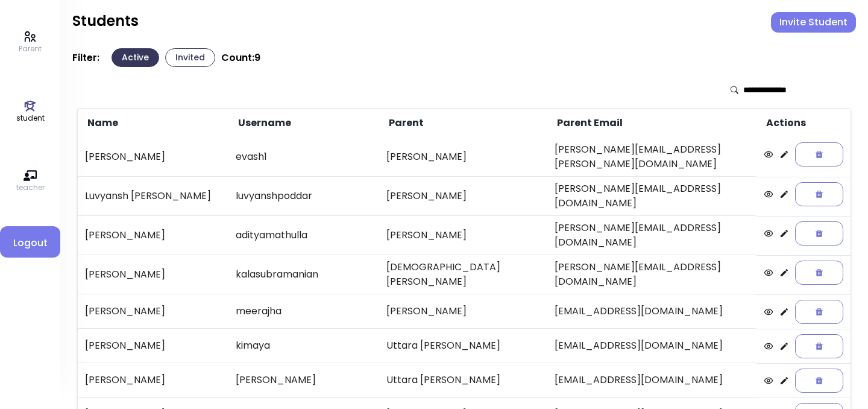 This screenshot has width=868, height=409. I want to click on a: student, so click(30, 111).